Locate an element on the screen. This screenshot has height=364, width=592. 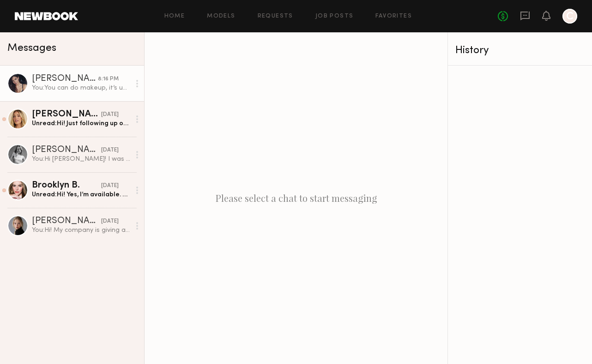
span: Messages is located at coordinates (32, 48).